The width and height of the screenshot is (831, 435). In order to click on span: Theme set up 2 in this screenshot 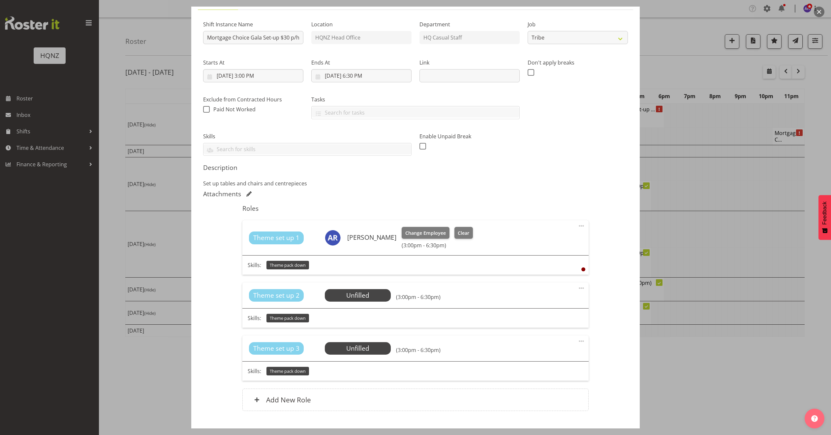, I will do `click(276, 296)`.